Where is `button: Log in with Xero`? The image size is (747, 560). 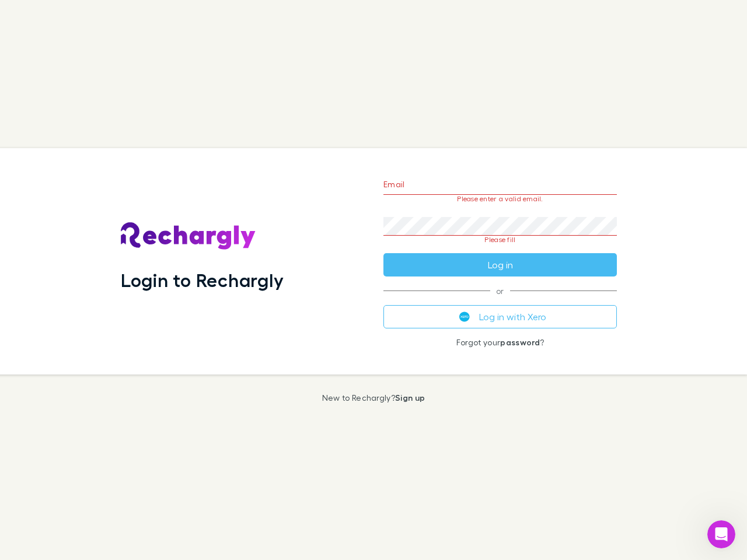 button: Log in with Xero is located at coordinates (500, 317).